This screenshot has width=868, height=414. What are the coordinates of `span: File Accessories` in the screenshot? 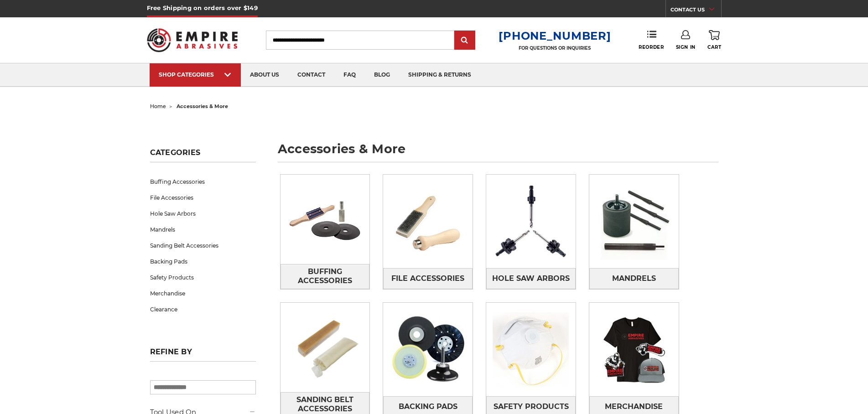 It's located at (428, 279).